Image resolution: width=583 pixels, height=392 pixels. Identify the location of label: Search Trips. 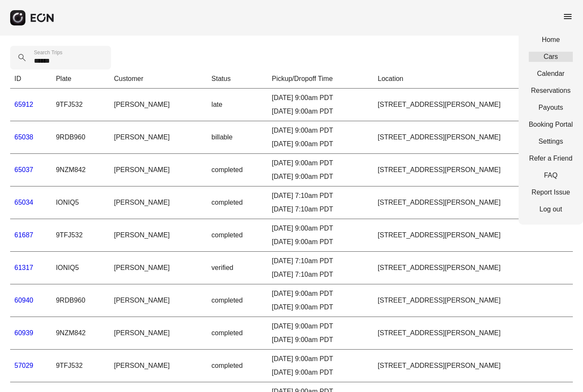
(48, 52).